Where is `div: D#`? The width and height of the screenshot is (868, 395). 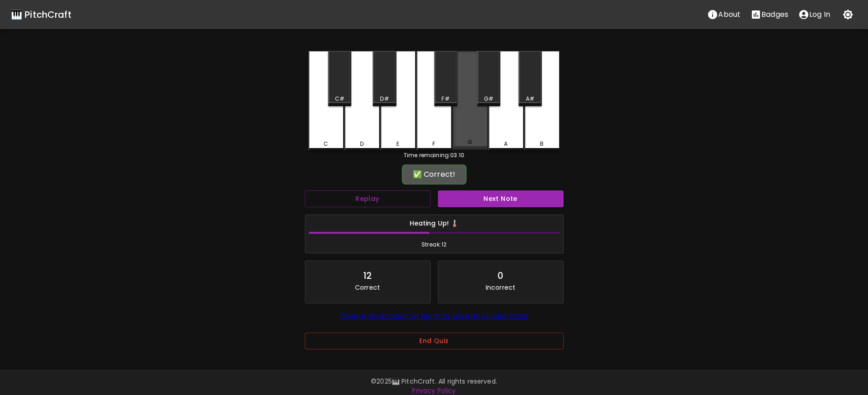 div: D# is located at coordinates (384, 99).